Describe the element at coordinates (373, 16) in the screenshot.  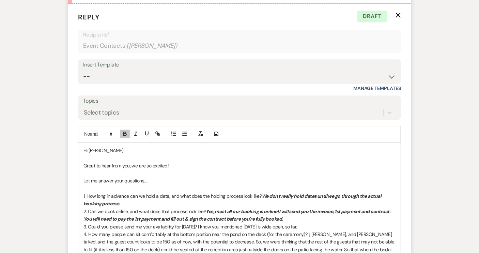
I see `span: Draft` at that location.